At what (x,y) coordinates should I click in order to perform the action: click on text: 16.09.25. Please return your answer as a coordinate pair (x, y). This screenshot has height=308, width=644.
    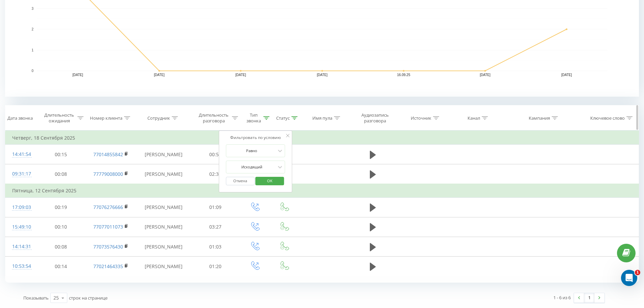
    Looking at the image, I should click on (404, 75).